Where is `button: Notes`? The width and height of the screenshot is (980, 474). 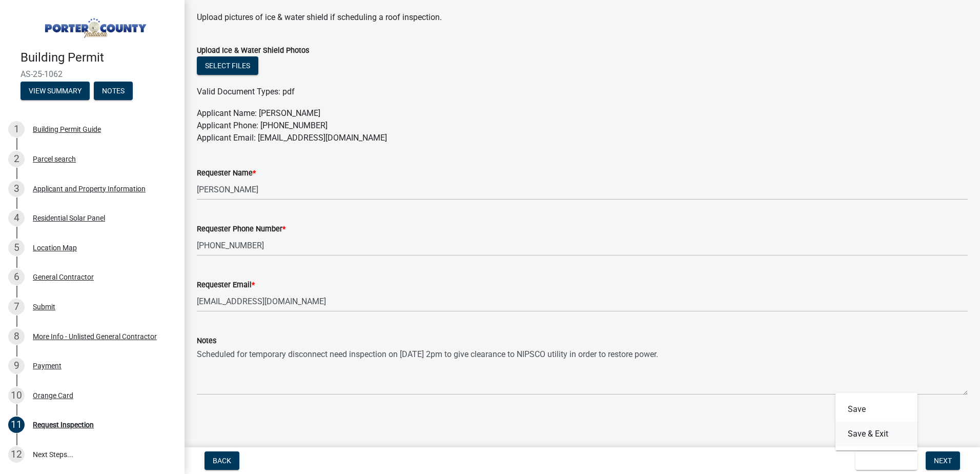 button: Notes is located at coordinates (114, 91).